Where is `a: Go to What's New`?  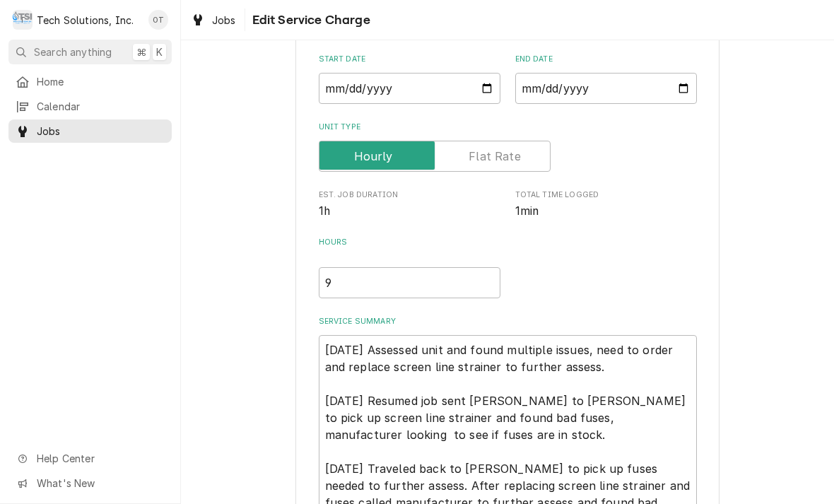
a: Go to What's New is located at coordinates (89, 483).